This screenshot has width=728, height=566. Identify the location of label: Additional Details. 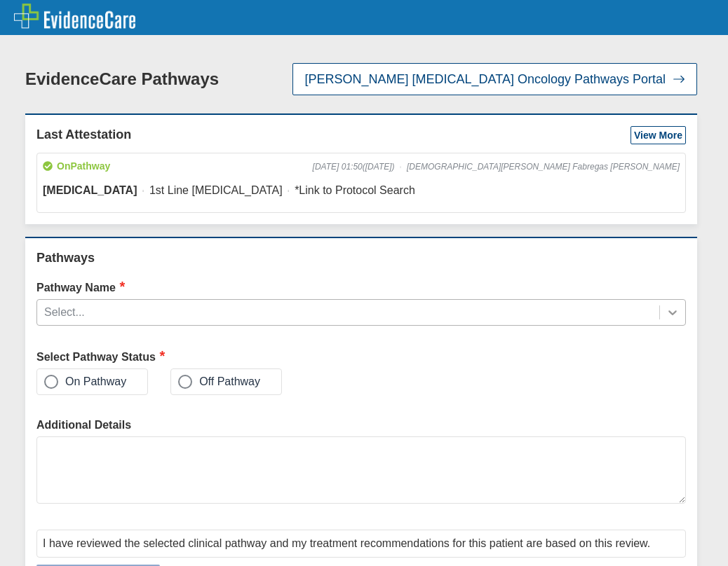
(361, 424).